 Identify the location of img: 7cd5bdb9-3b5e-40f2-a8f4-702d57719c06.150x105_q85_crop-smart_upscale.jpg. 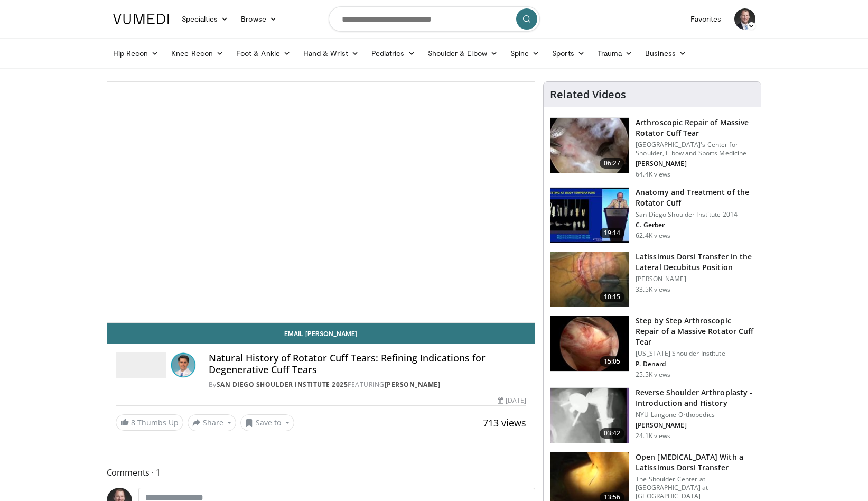
(589, 344).